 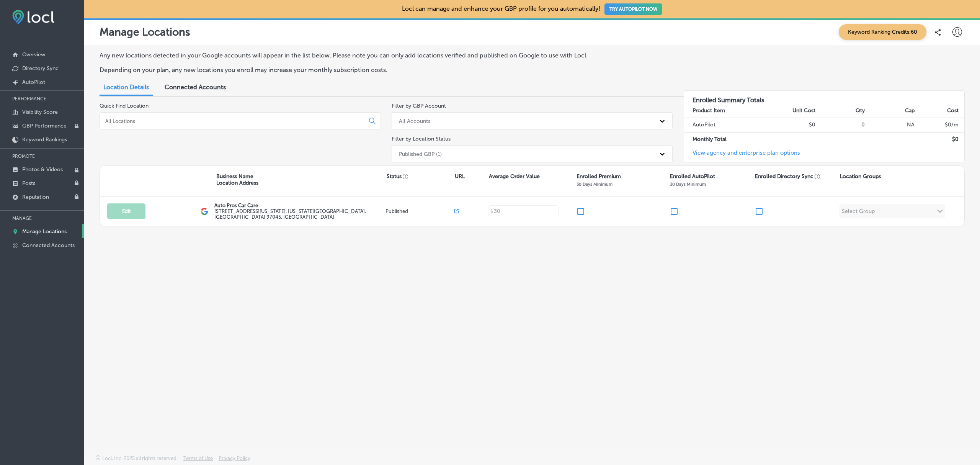 What do you see at coordinates (741, 156) in the screenshot?
I see `a: View agency and enterprise plan options` at bounding box center [741, 156].